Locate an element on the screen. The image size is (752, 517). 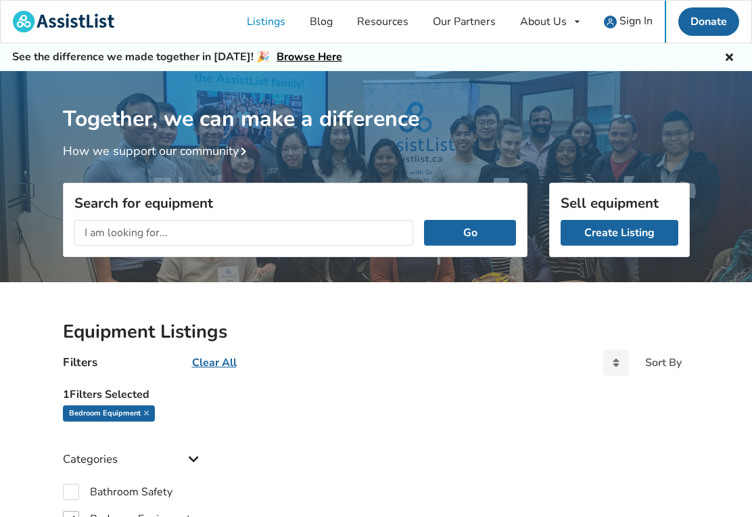
label: Bathroom Safety is located at coordinates (118, 492).